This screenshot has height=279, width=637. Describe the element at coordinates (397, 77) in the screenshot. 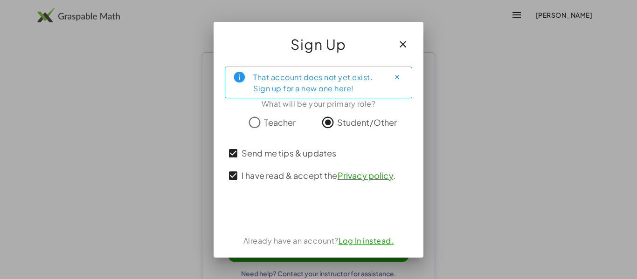

I see `button: Close` at that location.